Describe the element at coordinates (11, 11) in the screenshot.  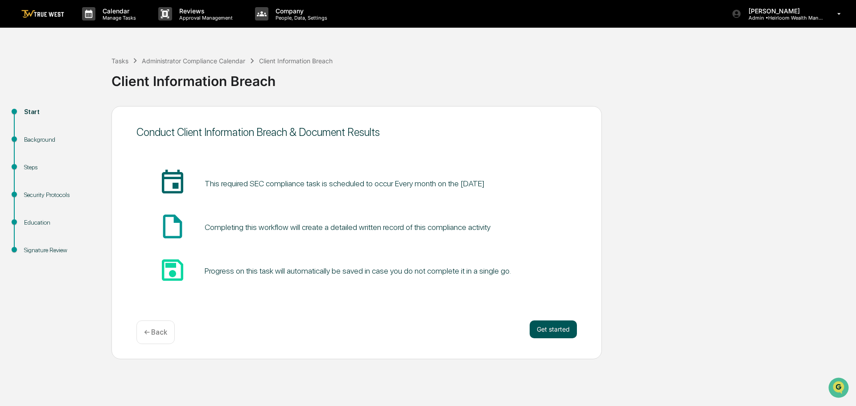
I see `button: Open customer support` at that location.